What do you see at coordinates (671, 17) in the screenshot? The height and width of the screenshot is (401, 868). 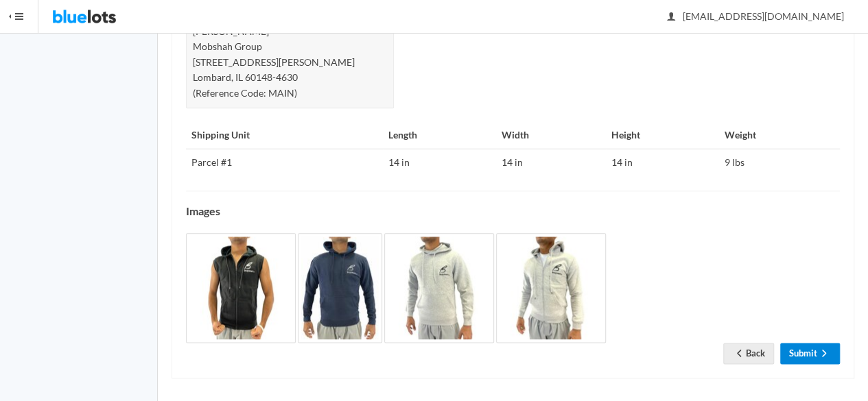 I see `ion-icon: person` at bounding box center [671, 17].